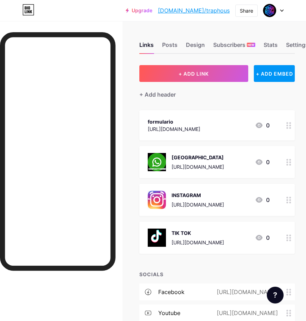 The height and width of the screenshot is (321, 306). Describe the element at coordinates (198, 233) in the screenshot. I see `div: TIK TOK` at that location.